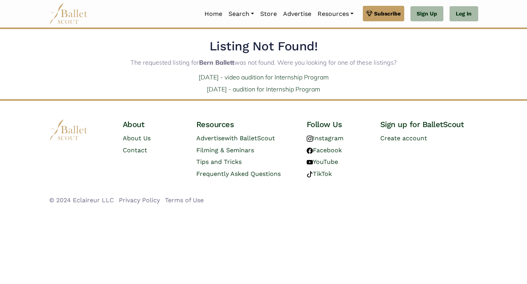  Describe the element at coordinates (335, 14) in the screenshot. I see `a: Resources` at that location.